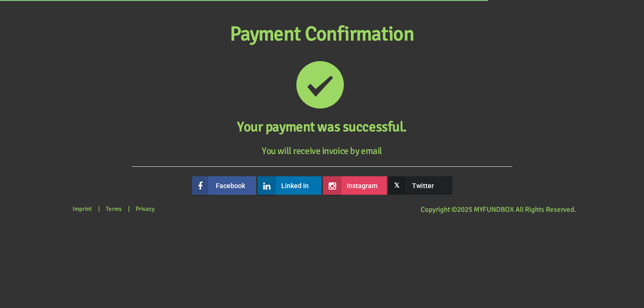 The height and width of the screenshot is (308, 644). Describe the element at coordinates (82, 209) in the screenshot. I see `a: Imprint` at that location.